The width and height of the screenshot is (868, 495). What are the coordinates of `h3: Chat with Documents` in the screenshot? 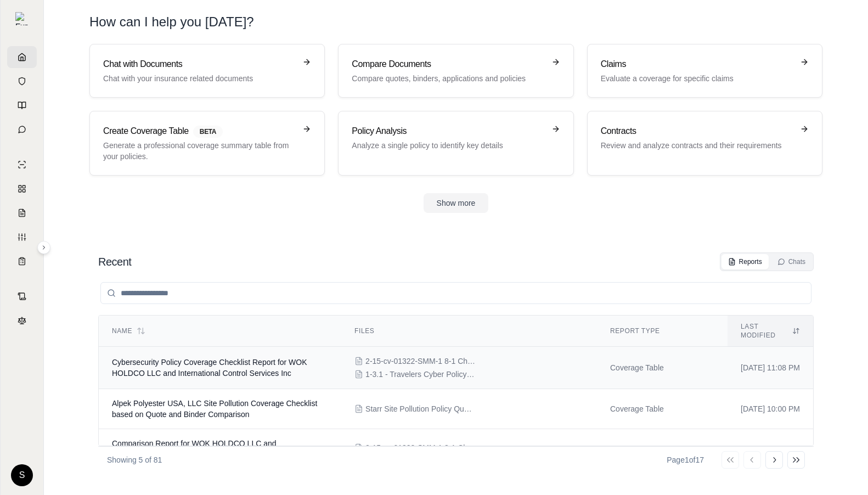 It's located at (199, 64).